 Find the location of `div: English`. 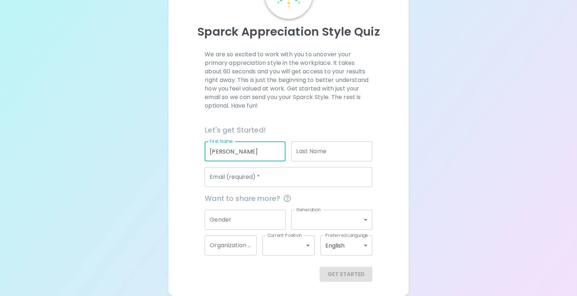

div: English is located at coordinates (346, 245).